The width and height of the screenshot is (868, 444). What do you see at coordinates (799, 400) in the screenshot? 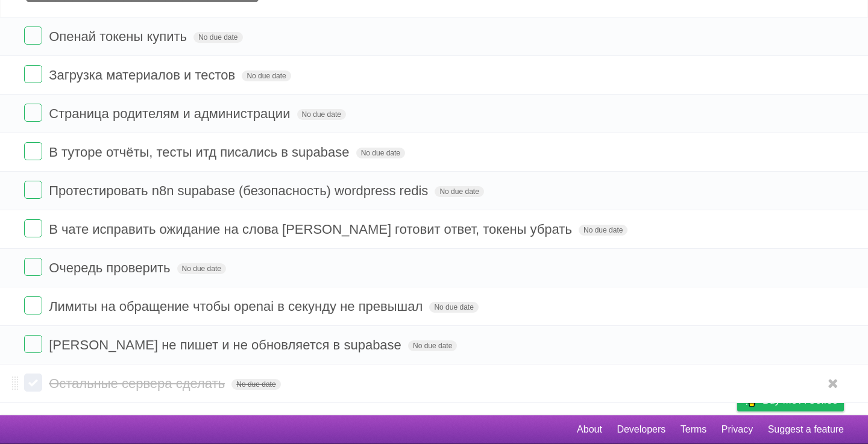
I see `span: Buy me a coffee` at bounding box center [799, 400].